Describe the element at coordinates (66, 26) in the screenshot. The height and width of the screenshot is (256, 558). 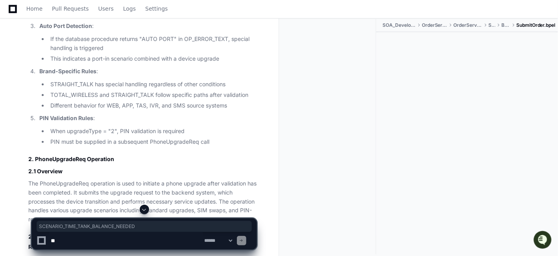
I see `strong: Auto Port Detection` at that location.